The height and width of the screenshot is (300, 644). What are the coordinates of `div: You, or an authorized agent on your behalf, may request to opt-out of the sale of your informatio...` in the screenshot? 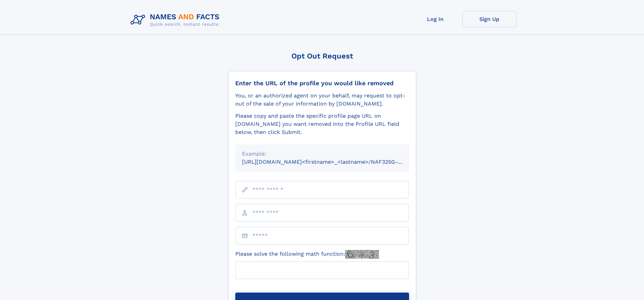 It's located at (322, 100).